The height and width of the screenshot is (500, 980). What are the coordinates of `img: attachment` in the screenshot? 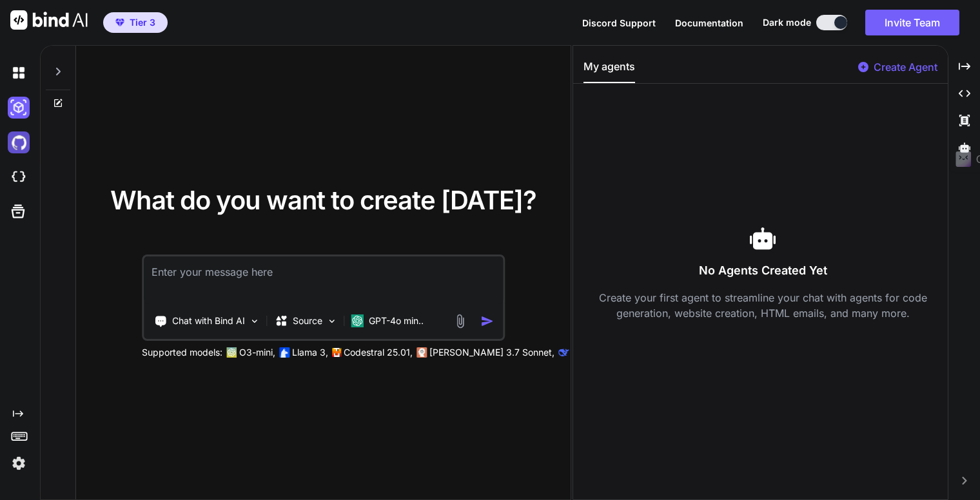 It's located at (460, 321).